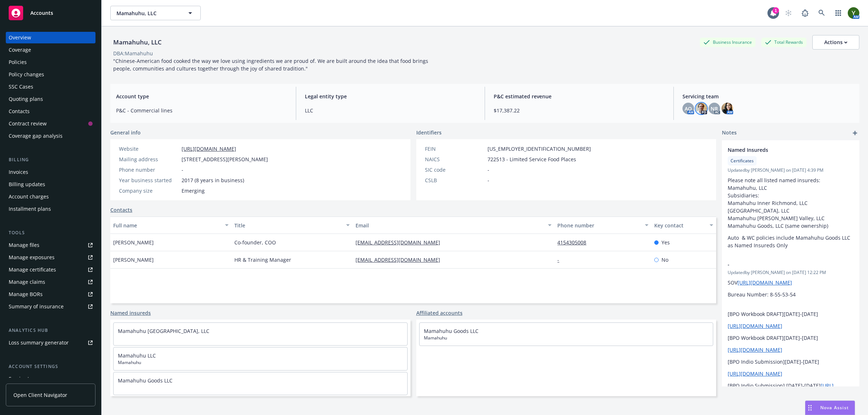 Image resolution: width=868 pixels, height=415 pixels. I want to click on p: SOV, so click(791, 283).